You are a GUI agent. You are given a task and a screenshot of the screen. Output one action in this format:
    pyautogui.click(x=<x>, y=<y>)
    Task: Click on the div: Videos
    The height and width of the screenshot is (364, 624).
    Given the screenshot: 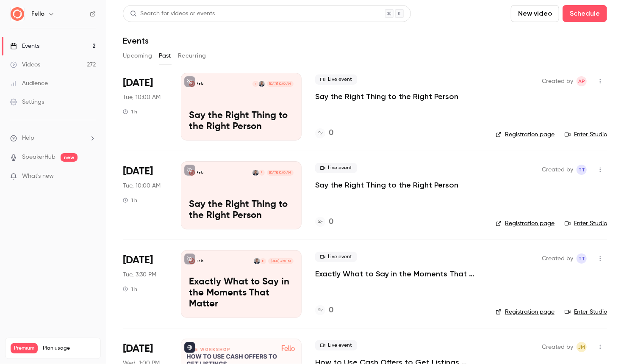 What is the action you would take?
    pyautogui.click(x=25, y=65)
    